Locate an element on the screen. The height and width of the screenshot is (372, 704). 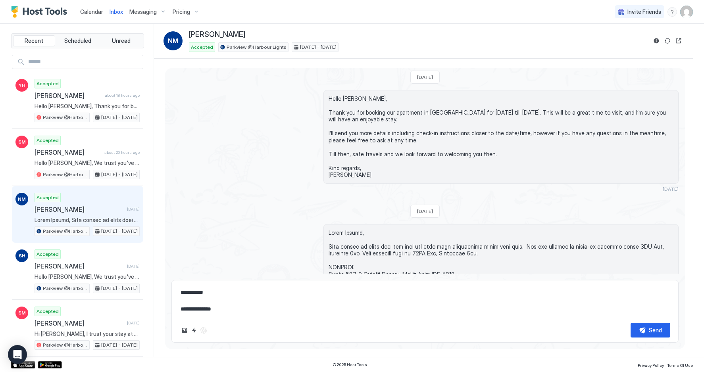
a: Google Play Store is located at coordinates (50, 365).